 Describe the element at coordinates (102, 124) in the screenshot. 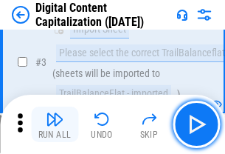

I see `button: Undo` at that location.